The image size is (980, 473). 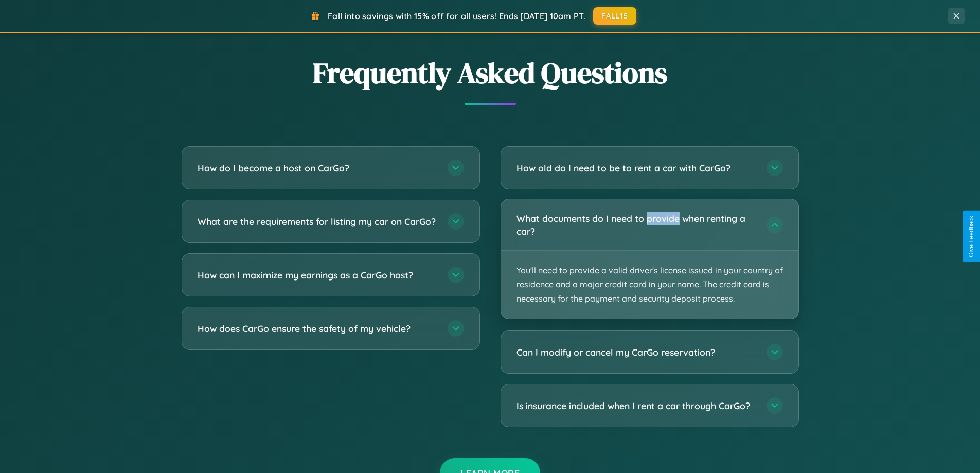 I want to click on h3: Can I modify or cancel my CarGo reservation?, so click(x=636, y=352).